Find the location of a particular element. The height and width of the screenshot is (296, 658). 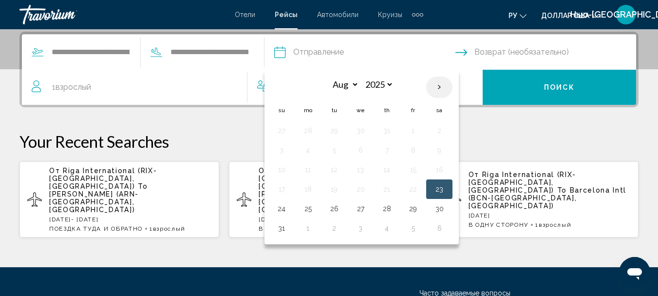

a: Автомобили is located at coordinates (338, 15).